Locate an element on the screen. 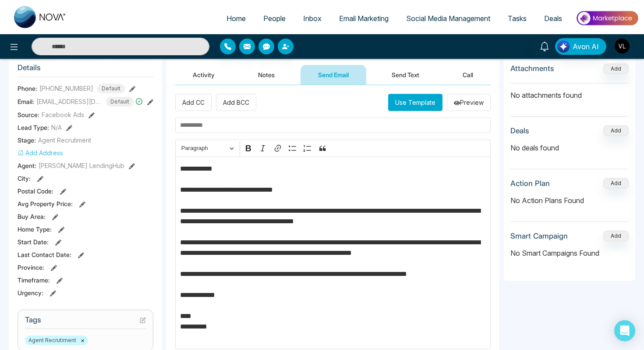  span: Stage: is located at coordinates (26, 140).